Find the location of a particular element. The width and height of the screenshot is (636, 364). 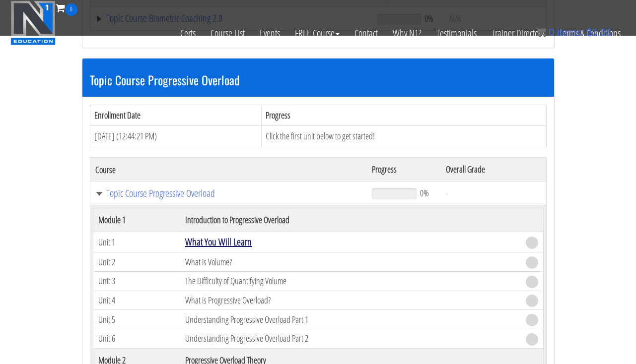

a: Contact is located at coordinates (366, 33).